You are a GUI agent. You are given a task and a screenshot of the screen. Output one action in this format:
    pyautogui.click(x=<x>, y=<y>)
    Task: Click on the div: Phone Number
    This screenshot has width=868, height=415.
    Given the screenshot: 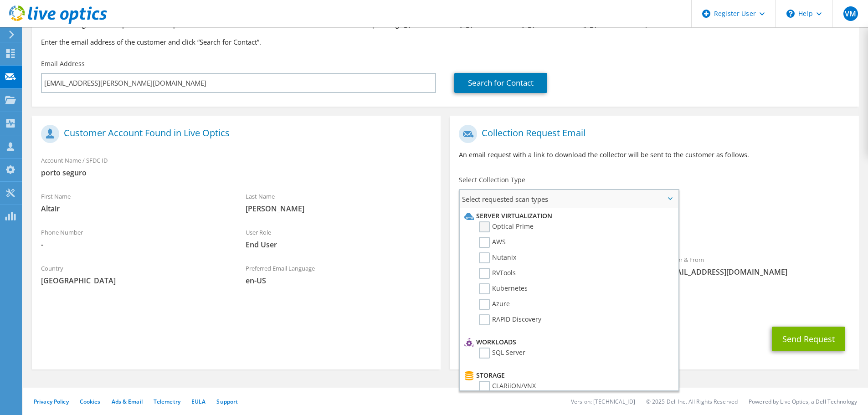 What is the action you would take?
    pyautogui.click(x=134, y=239)
    